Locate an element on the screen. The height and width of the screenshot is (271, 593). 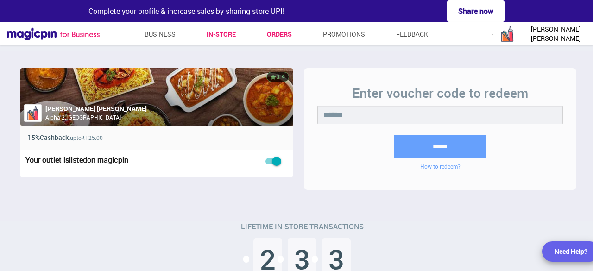
a: Promotions is located at coordinates (344, 34).